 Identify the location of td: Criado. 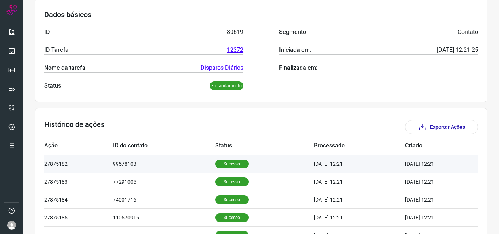
(431, 146).